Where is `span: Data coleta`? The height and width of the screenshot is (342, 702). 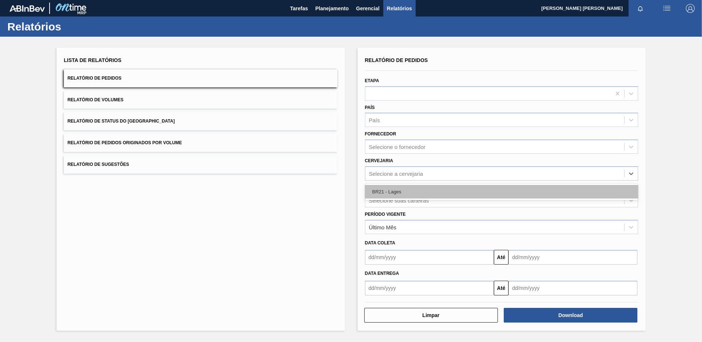 span: Data coleta is located at coordinates (380, 243).